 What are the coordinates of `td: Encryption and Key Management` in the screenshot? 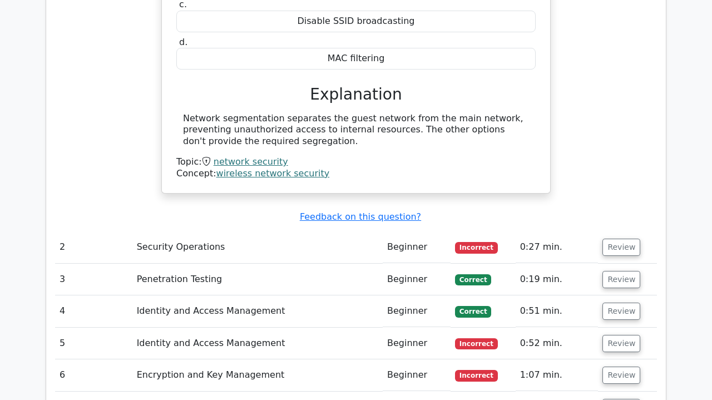 It's located at (258, 375).